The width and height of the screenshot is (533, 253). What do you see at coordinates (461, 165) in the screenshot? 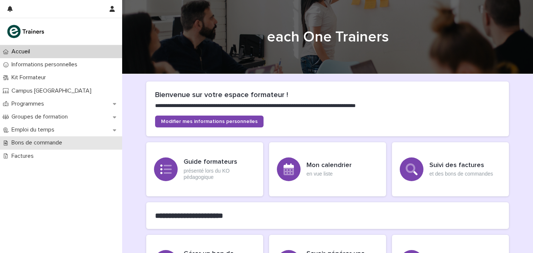
I see `h3: Suivi des factures` at bounding box center [461, 165].